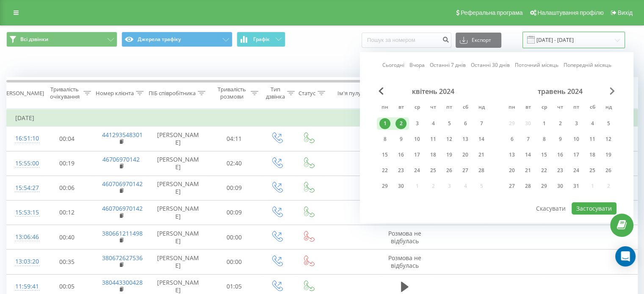 The height and width of the screenshot is (294, 644). I want to click on div: сб 11 трав 2024 р., so click(593, 139).